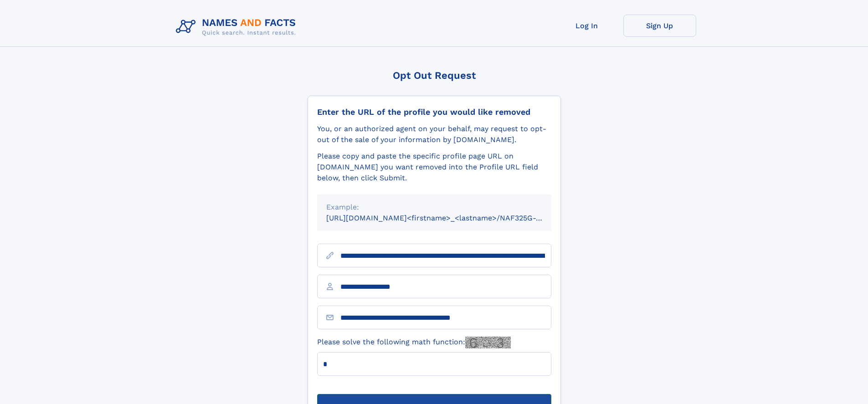  Describe the element at coordinates (434, 208) in the screenshot. I see `div: Example:` at that location.